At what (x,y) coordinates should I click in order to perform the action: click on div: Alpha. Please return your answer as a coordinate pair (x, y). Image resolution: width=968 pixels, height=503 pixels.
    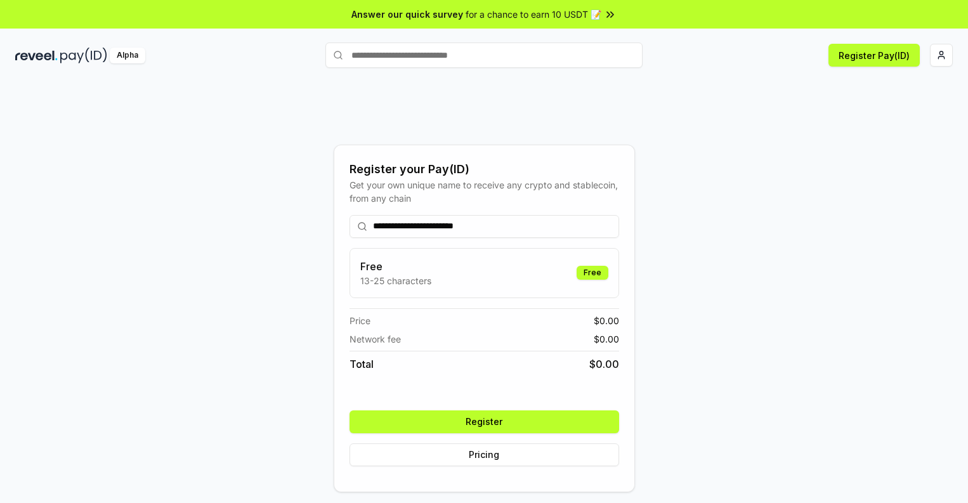
    Looking at the image, I should click on (128, 55).